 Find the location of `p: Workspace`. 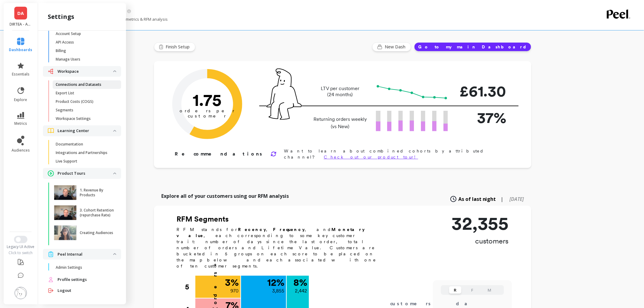

p: Workspace is located at coordinates (85, 72).